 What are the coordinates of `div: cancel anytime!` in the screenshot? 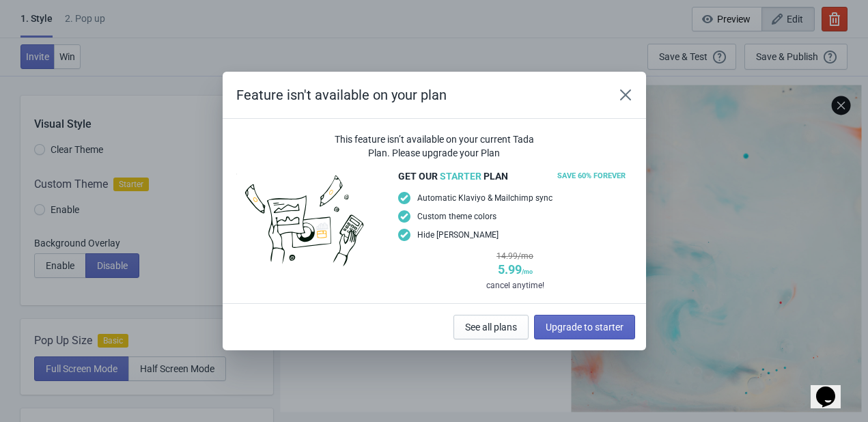 It's located at (515, 286).